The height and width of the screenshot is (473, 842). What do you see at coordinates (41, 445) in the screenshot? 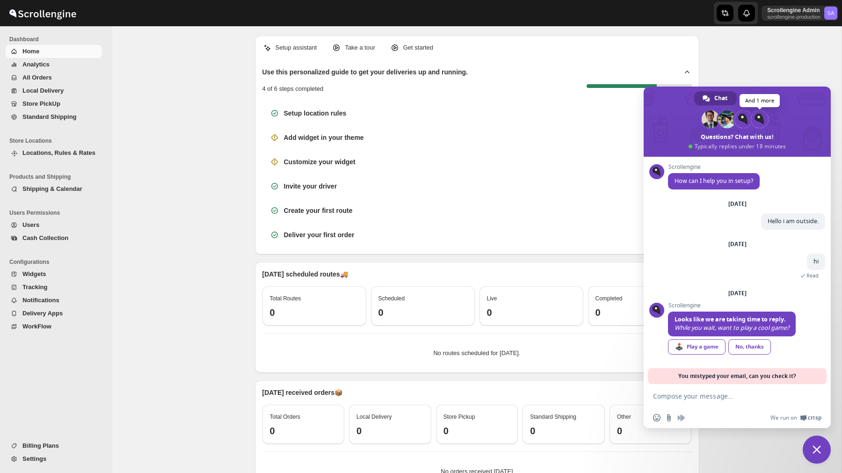
I see `span: Billing Plans` at bounding box center [41, 445].